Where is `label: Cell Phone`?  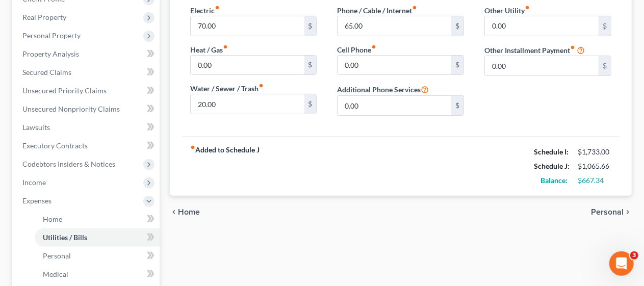 label: Cell Phone is located at coordinates (356, 49).